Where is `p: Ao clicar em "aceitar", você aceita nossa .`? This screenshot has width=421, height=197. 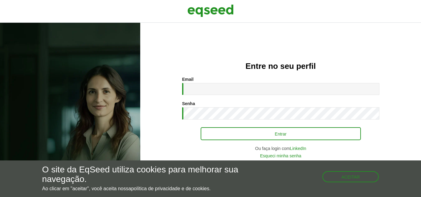
p: Ao clicar em "aceitar", você aceita nossa . is located at coordinates (143, 189).